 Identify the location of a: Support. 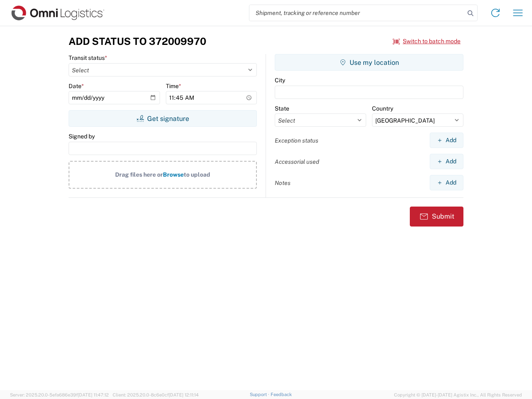
(260, 394).